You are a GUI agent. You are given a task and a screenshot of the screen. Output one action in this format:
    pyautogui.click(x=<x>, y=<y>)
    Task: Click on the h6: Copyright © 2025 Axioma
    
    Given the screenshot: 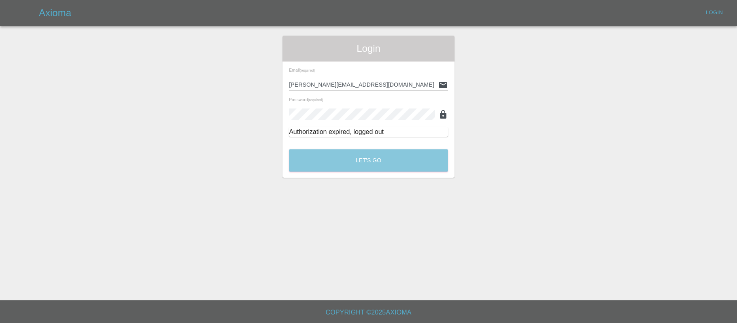 What is the action you would take?
    pyautogui.click(x=368, y=313)
    